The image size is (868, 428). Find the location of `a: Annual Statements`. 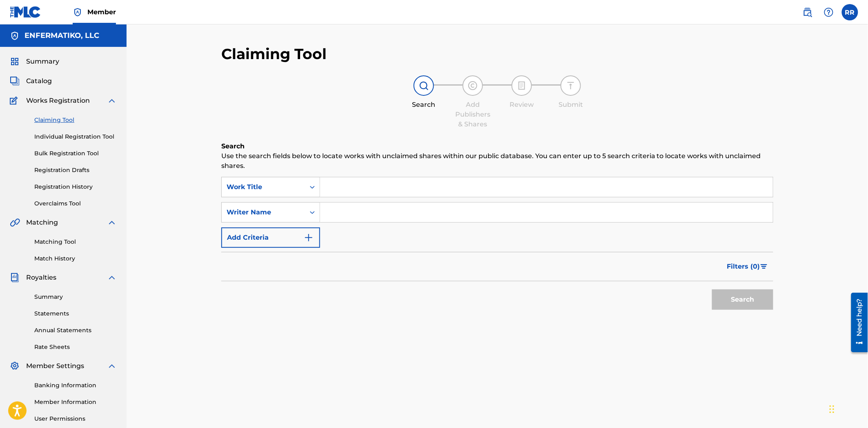

a: Annual Statements is located at coordinates (75, 330).